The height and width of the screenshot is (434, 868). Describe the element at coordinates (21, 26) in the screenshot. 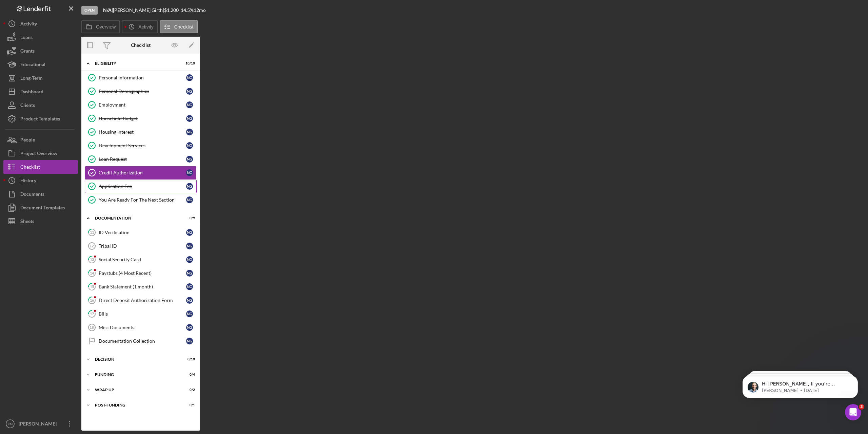

I see `img: Profile image for David` at that location.